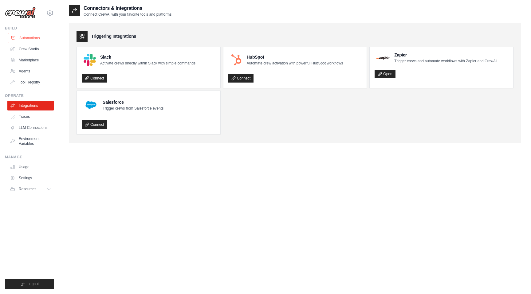  What do you see at coordinates (30, 167) in the screenshot?
I see `a: Usage` at bounding box center [30, 167].